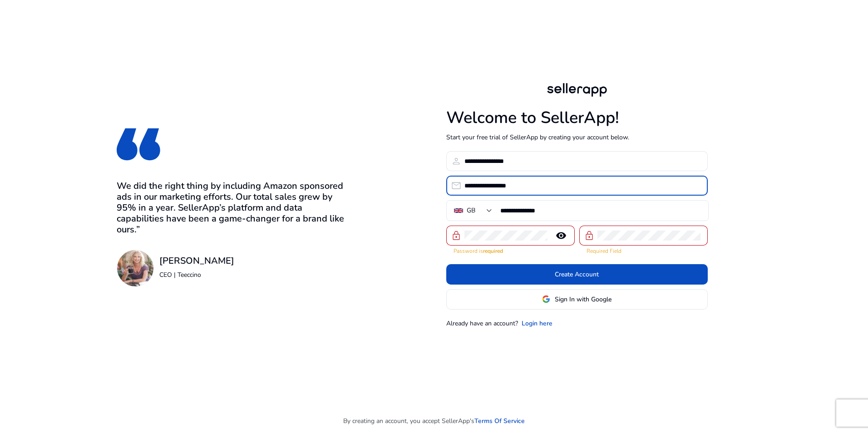 Image resolution: width=868 pixels, height=433 pixels. Describe the element at coordinates (499, 420) in the screenshot. I see `a: Terms Of Service` at that location.